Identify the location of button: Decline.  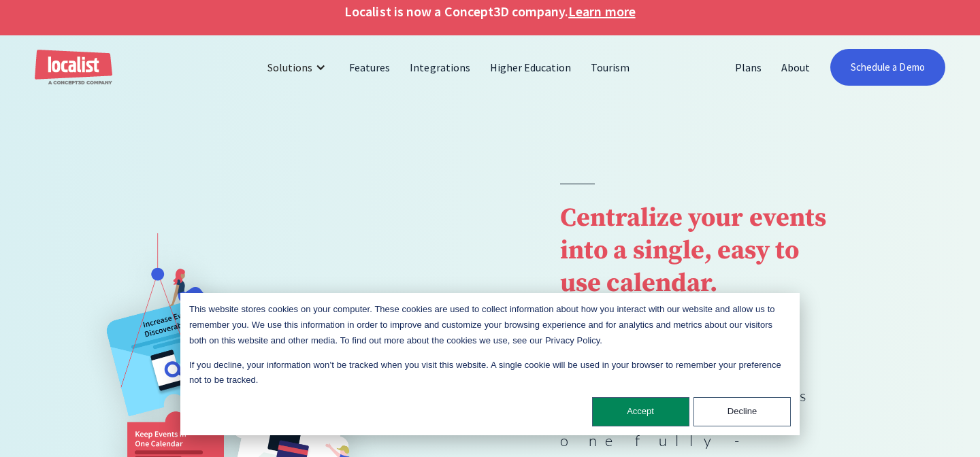
(741, 412).